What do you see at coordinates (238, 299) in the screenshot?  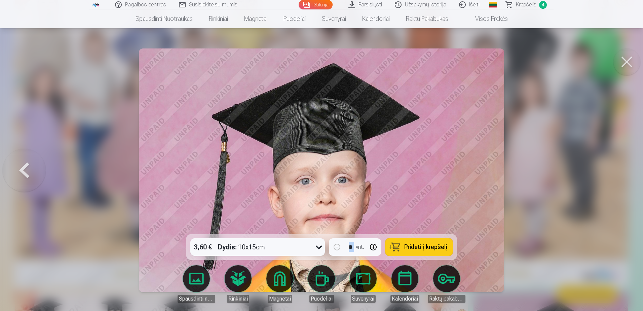 I see `div: Rinkiniai` at bounding box center [238, 299].